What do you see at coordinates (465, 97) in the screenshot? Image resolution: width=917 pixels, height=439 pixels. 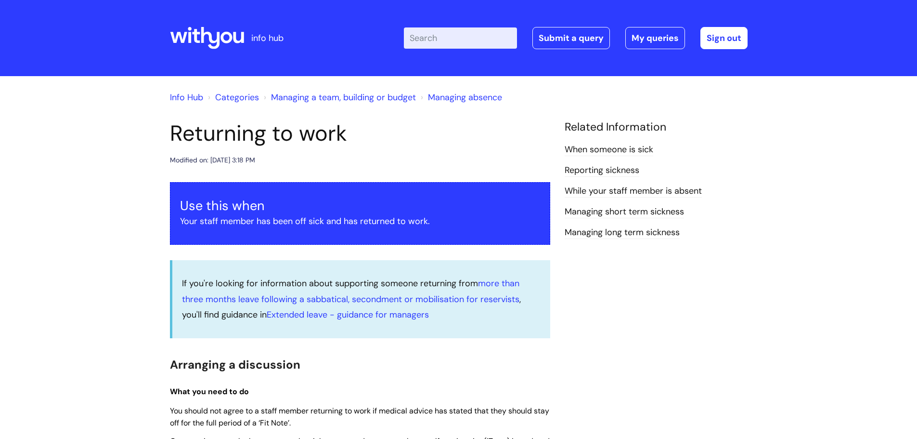 I see `a: Managing absence` at bounding box center [465, 97].